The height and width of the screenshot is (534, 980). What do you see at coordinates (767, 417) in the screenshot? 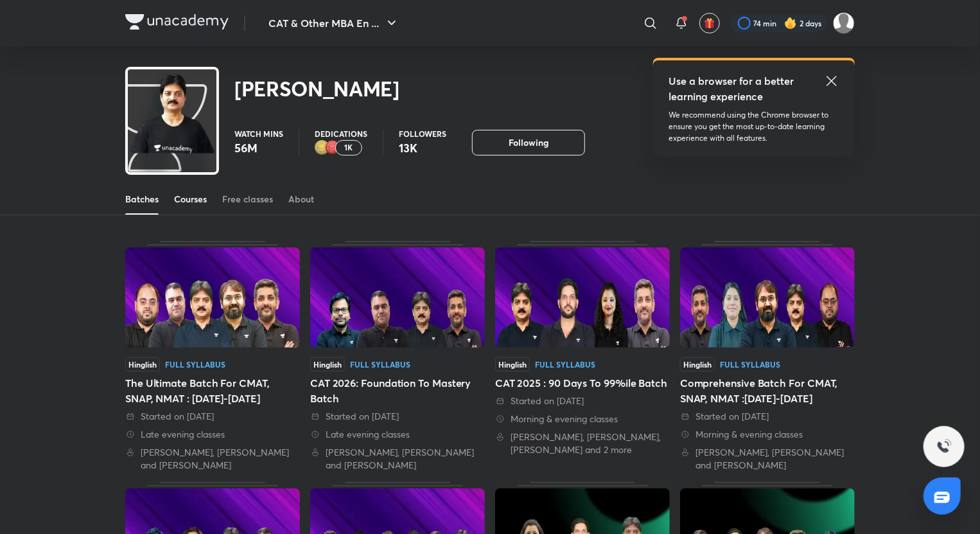
I see `div: Started on 18 Aug 2025` at bounding box center [767, 417].